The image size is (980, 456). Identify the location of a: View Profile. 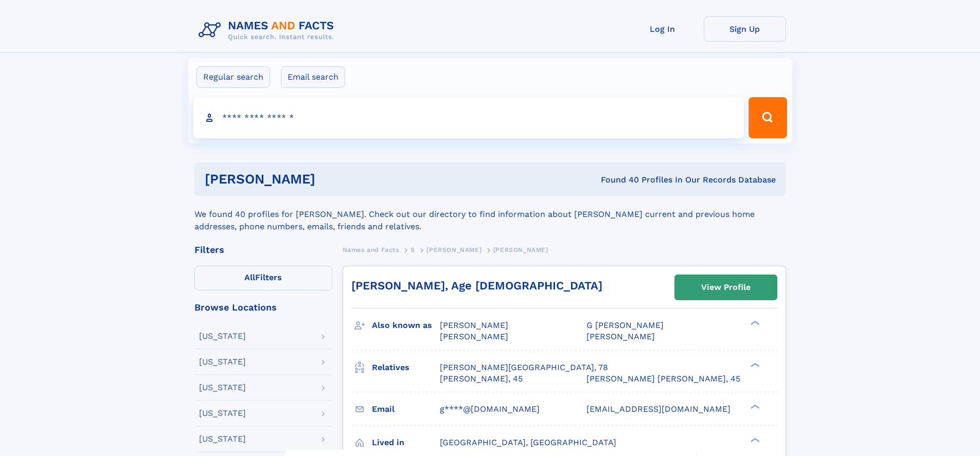
(725, 287).